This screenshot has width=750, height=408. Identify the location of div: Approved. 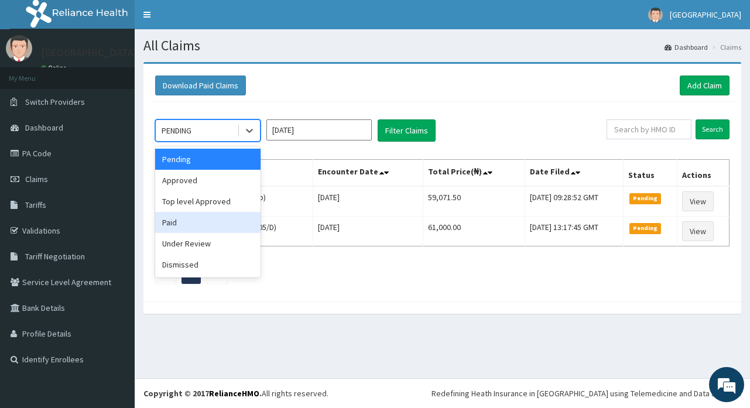
(208, 180).